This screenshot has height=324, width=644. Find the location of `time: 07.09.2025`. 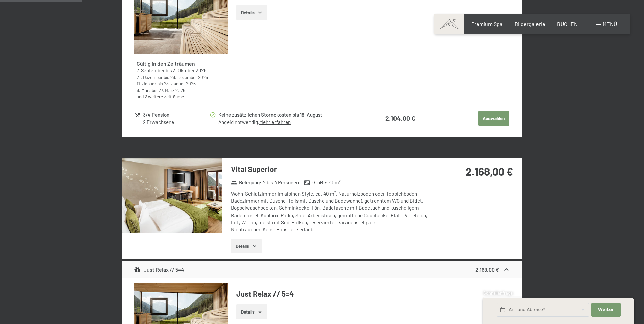

time: 07.09.2025 is located at coordinates (150, 70).